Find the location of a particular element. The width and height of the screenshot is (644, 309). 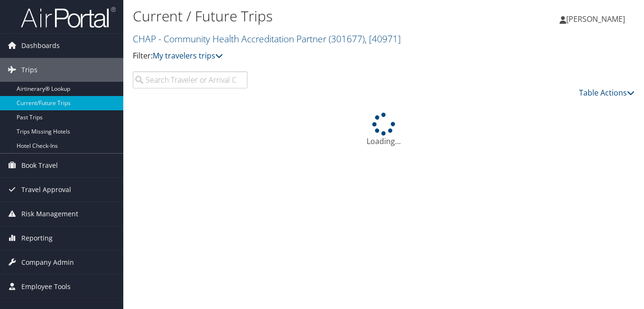

div: Loading... is located at coordinates (384, 130).